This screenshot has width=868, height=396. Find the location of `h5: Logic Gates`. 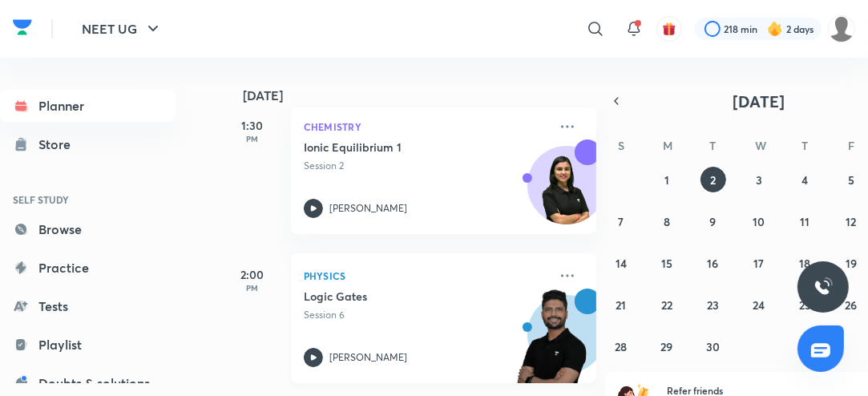

h5: Logic Gates is located at coordinates (403, 296).